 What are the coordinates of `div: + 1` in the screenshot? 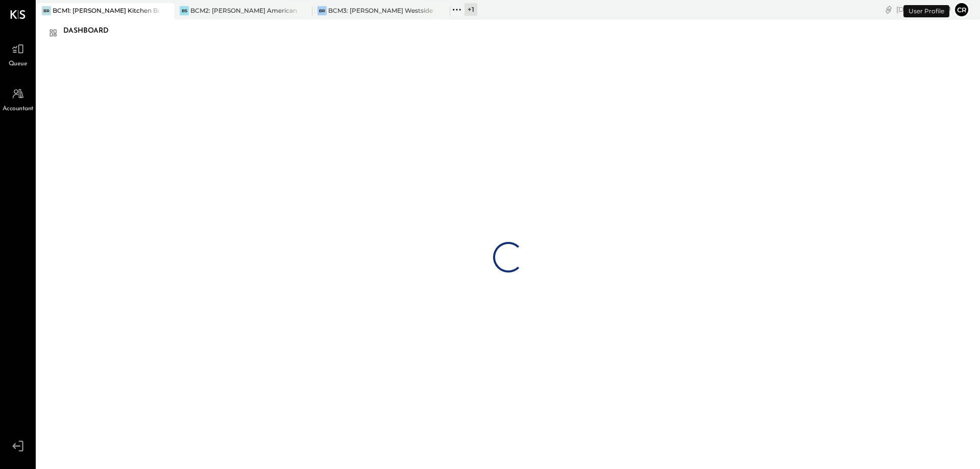 It's located at (471, 9).